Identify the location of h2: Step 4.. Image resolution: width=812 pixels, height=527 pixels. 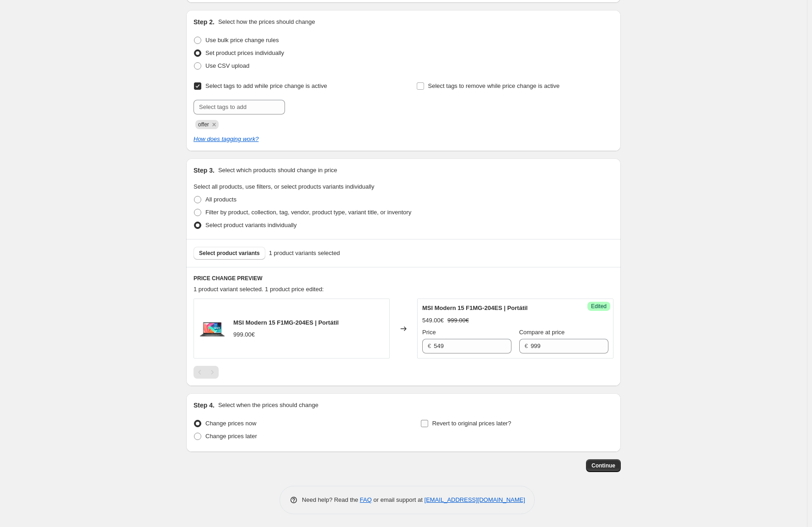
(204, 405).